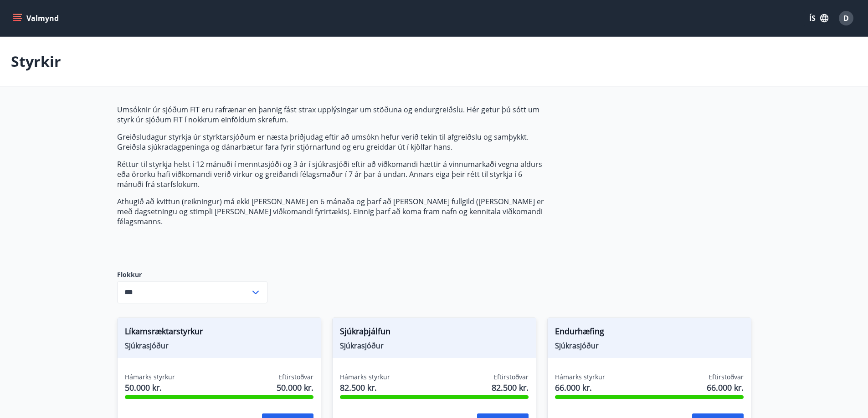 The image size is (868, 418). Describe the element at coordinates (36, 18) in the screenshot. I see `button: menu` at that location.